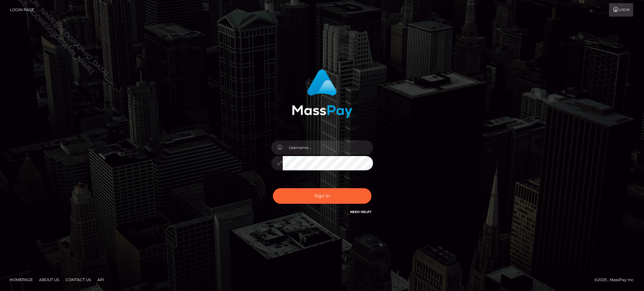 The width and height of the screenshot is (644, 291). What do you see at coordinates (617, 280) in the screenshot?
I see `div: © 2025 , MassPay Inc.` at bounding box center [617, 280].